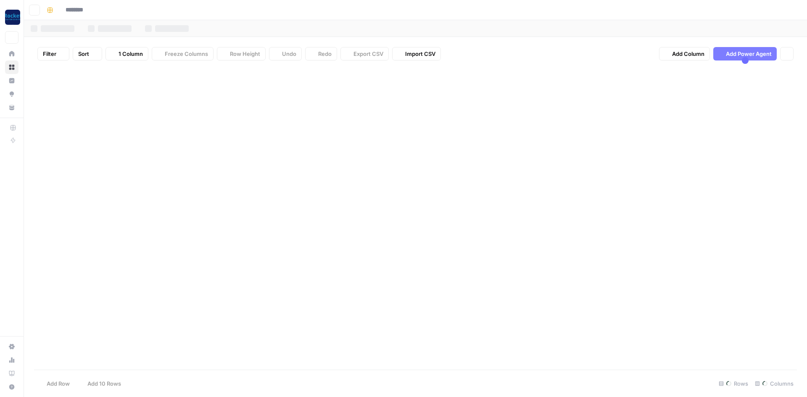  I want to click on span: Export CSV, so click(368, 54).